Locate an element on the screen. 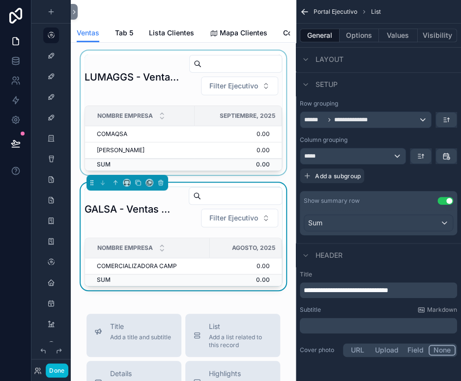 This screenshot has width=461, height=381. td: COMERCIALIZADORA CAMP is located at coordinates (147, 266).